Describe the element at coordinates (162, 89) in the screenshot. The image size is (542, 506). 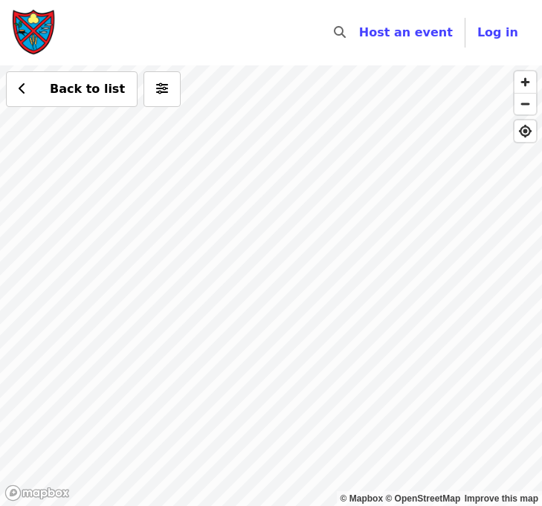
I see `button: More filters (0 selected)` at that location.